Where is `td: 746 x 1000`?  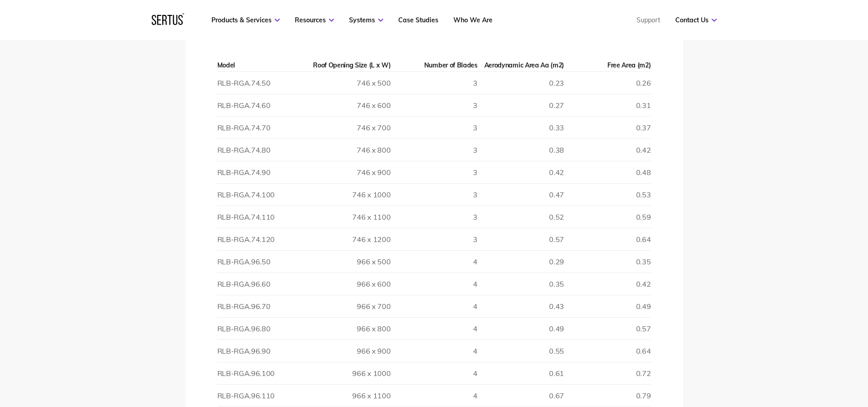
td: 746 x 1000 is located at coordinates (347, 194).